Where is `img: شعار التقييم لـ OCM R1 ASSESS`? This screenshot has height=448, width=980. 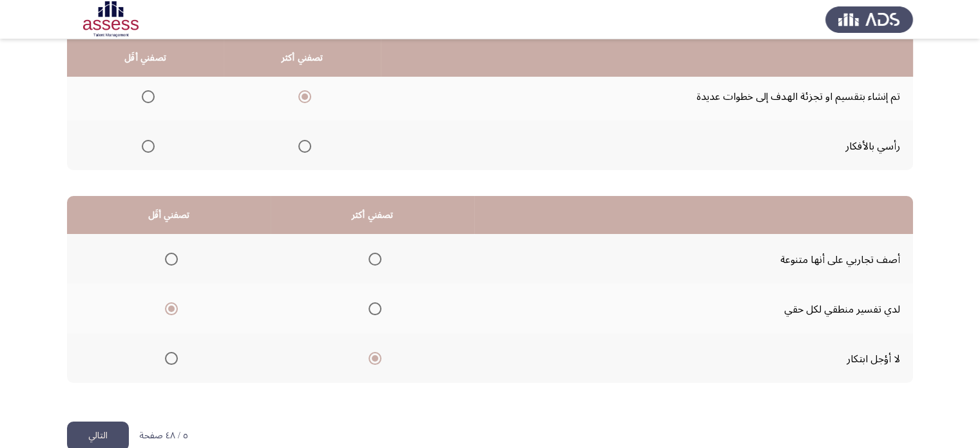
img: شعار التقييم لـ OCM R1 ASSESS is located at coordinates (111, 20).